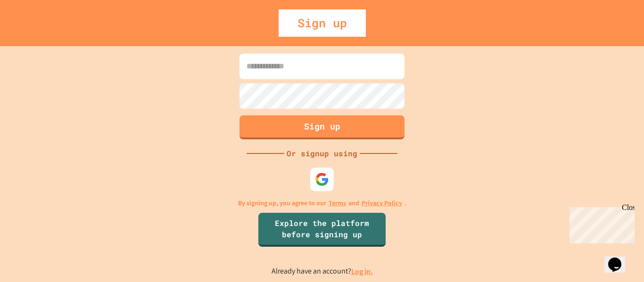  I want to click on a: Log in., so click(362, 271).